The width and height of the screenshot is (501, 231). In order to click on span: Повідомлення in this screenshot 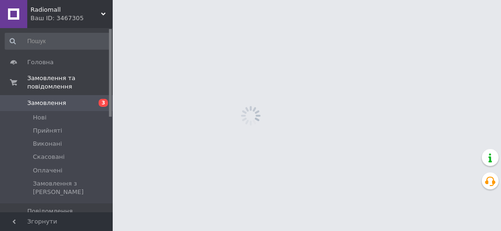, I will do `click(50, 212)`.